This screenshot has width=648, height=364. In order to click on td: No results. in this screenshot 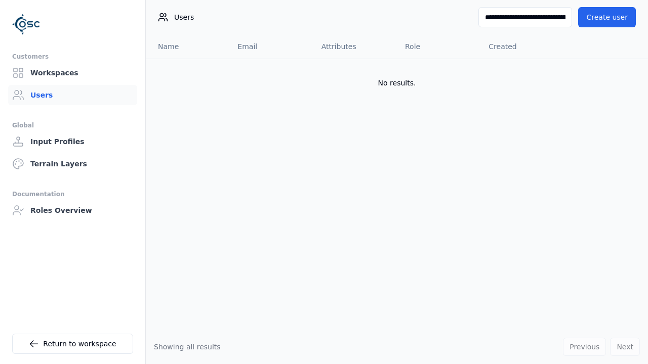, I will do `click(397, 83)`.